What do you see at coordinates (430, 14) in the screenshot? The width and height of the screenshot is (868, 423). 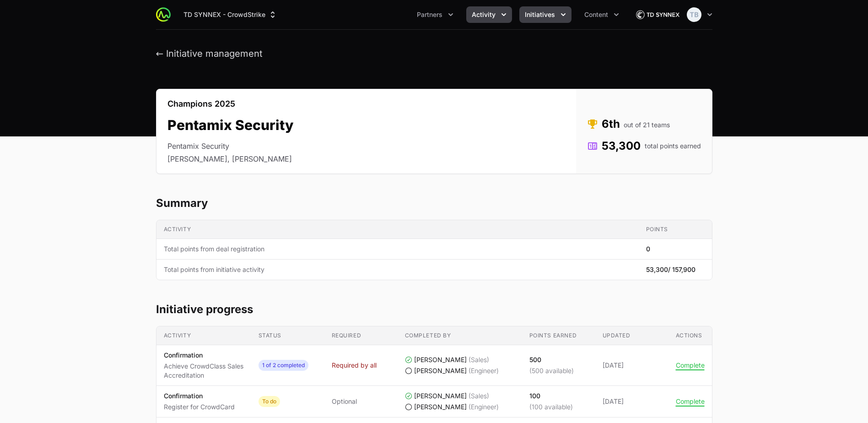 I see `span: Partners` at bounding box center [430, 14].